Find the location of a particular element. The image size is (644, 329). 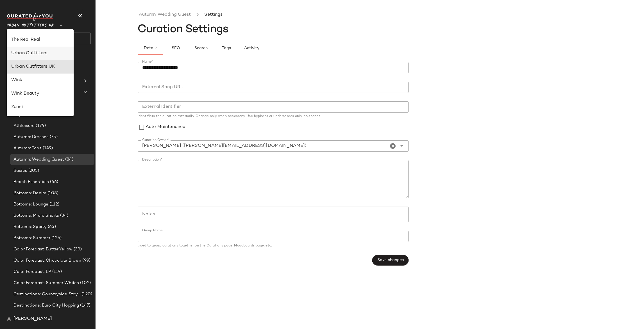

span: Activity is located at coordinates (251, 48).